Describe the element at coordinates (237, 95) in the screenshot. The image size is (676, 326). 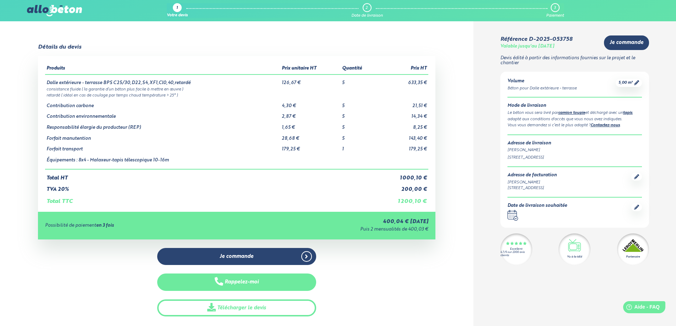
I see `td: retardé ( idéal en cas de coulage par temps chaud température > 25° )` at that location.